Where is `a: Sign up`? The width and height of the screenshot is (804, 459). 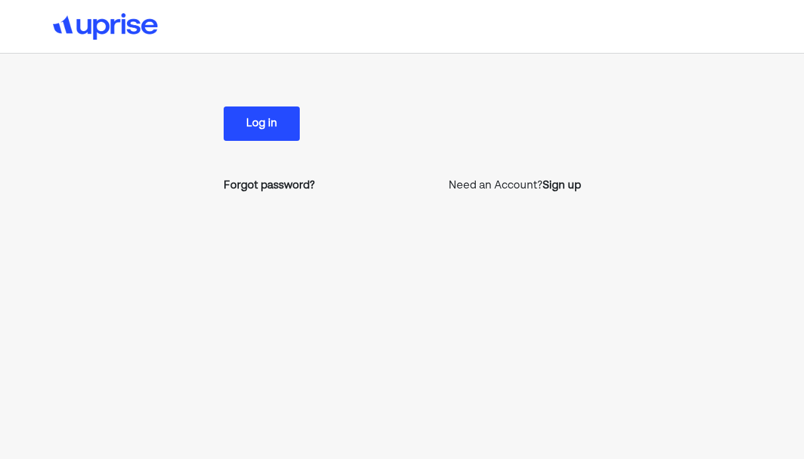 a: Sign up is located at coordinates (562, 186).